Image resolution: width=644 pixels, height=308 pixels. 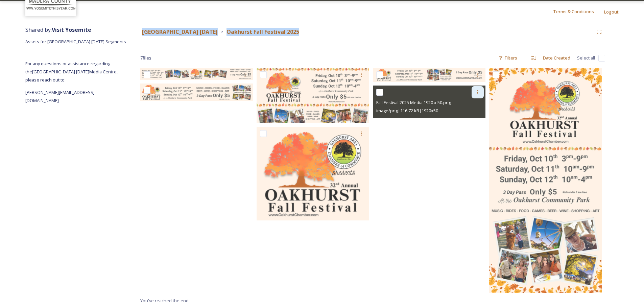 I want to click on div: Date Created, so click(x=556, y=58).